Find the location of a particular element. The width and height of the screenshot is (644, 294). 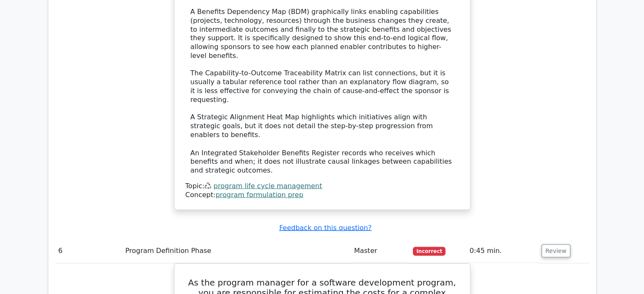

td: 6 is located at coordinates (89, 251).